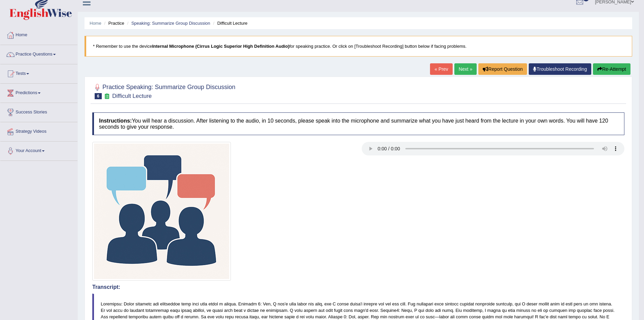  What do you see at coordinates (358, 46) in the screenshot?
I see `blockquote: * Remember to use the device for speaking practice. Or click on [Troubleshoot Recording] button b...` at bounding box center [358, 46].